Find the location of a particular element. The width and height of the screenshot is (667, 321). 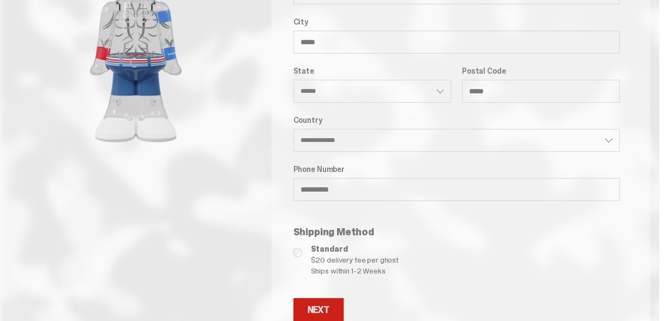

p: Shipping Method is located at coordinates (457, 232).